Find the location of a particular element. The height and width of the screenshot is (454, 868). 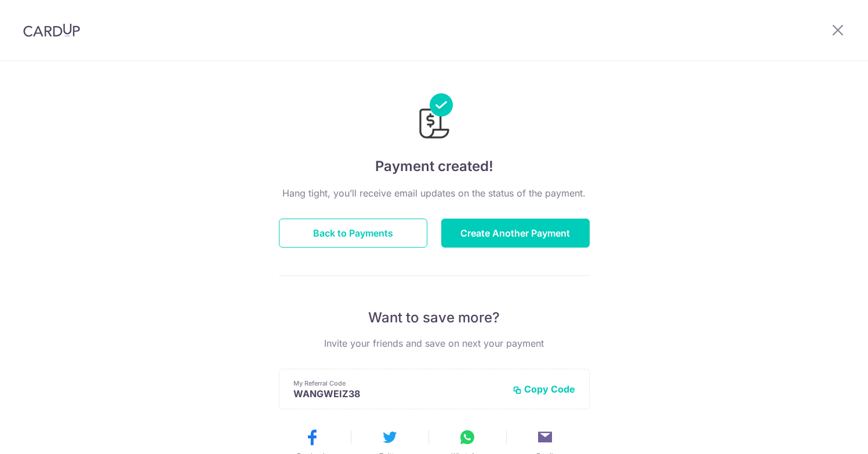

img: CardUp is located at coordinates (52, 30).